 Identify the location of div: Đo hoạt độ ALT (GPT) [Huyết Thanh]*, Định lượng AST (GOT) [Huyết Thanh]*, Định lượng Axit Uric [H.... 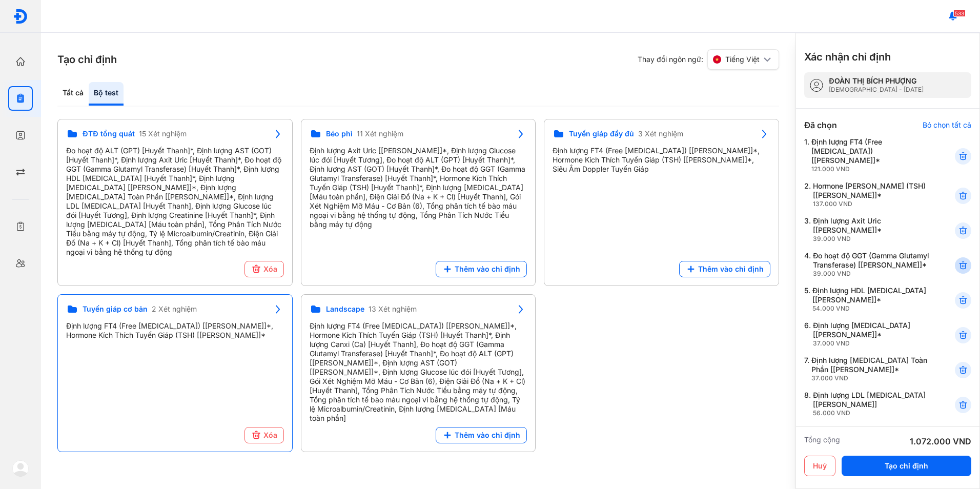
(175, 202).